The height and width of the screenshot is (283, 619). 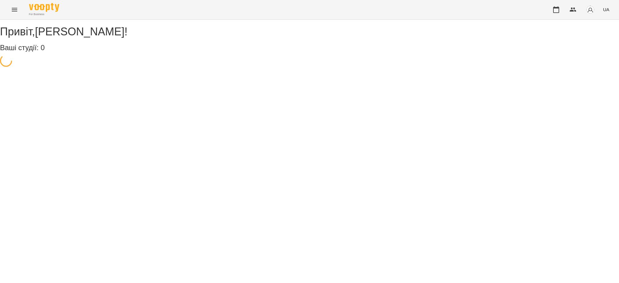 I want to click on span: For Business, so click(x=44, y=14).